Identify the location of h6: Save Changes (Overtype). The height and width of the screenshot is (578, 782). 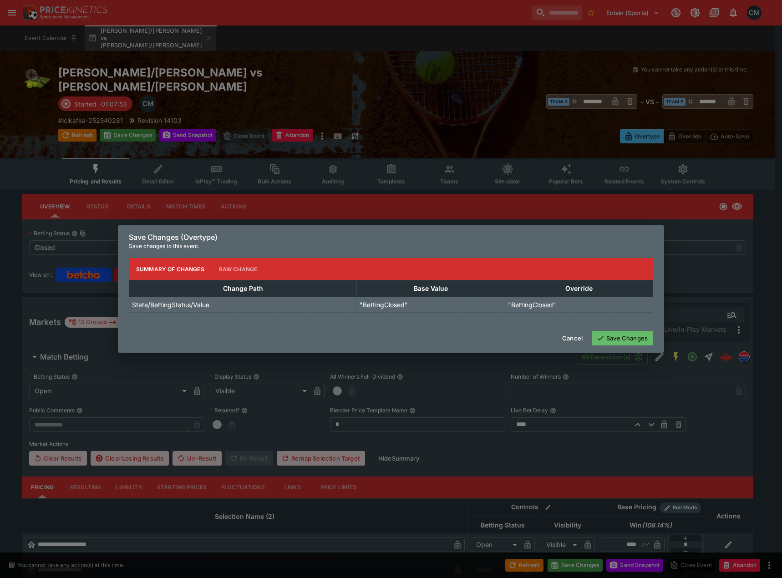
(391, 237).